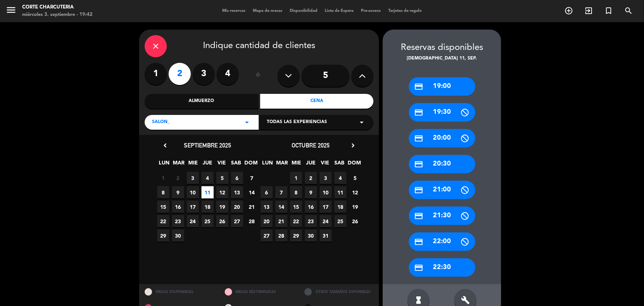 This screenshot has height=306, width=644. I want to click on span: Pre-acceso, so click(371, 11).